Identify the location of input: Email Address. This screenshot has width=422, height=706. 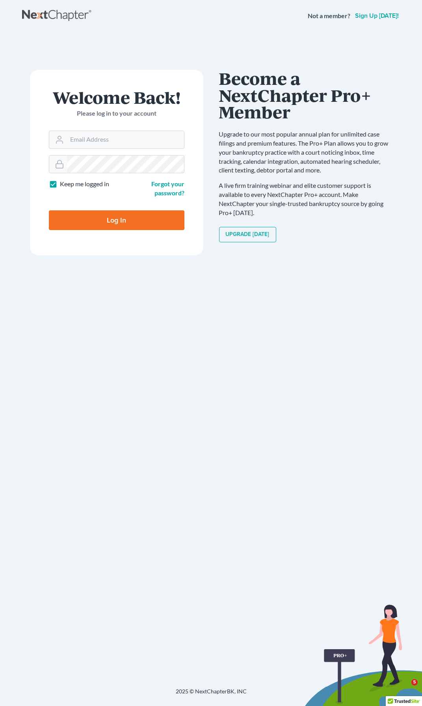
(125, 140).